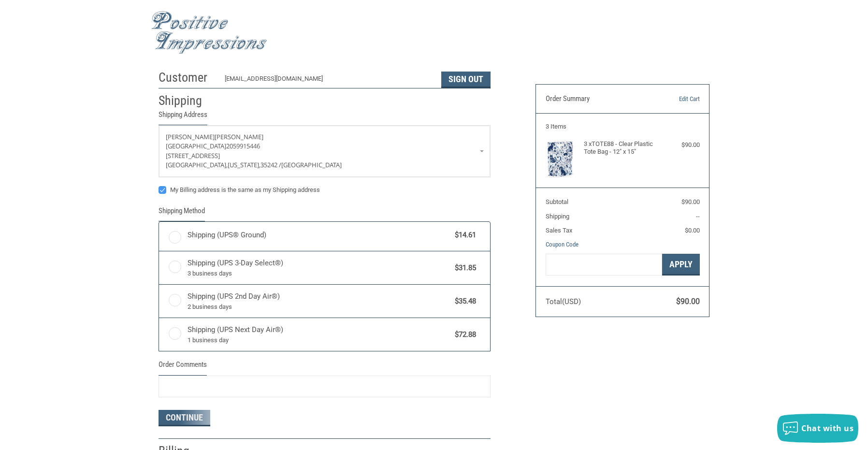  Describe the element at coordinates (184, 418) in the screenshot. I see `button: Continue` at that location.